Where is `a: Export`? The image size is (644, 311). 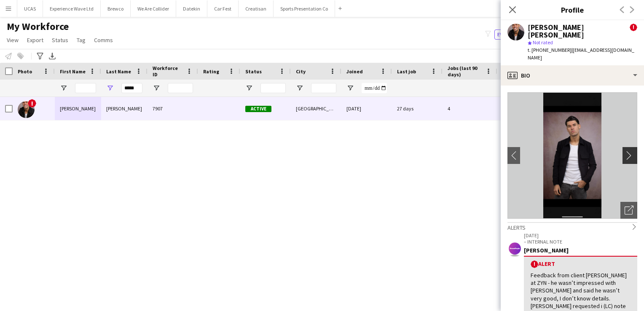
a: Export is located at coordinates (35, 40).